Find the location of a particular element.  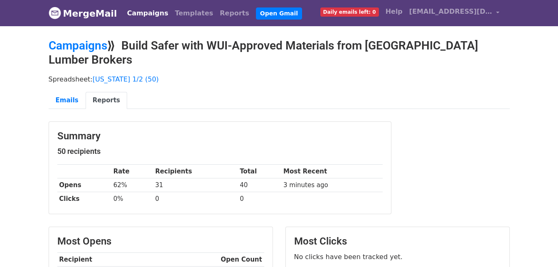

td: 0% is located at coordinates (132, 199).